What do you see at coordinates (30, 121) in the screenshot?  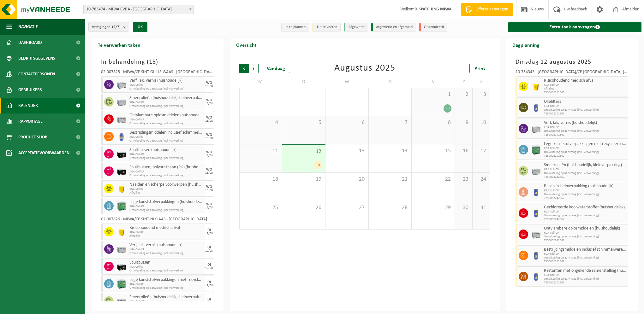 I see `span: Rapportage` at bounding box center [30, 121].